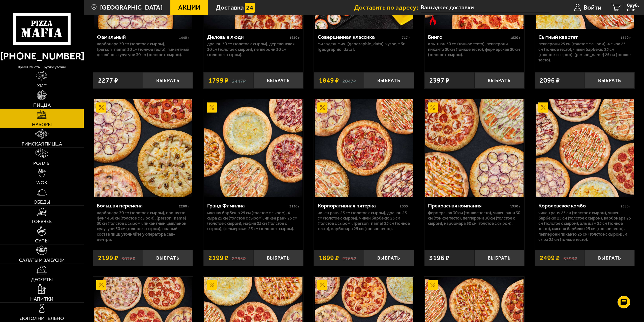 This screenshot has width=644, height=322. What do you see at coordinates (364, 148) in the screenshot?
I see `img: Корпоративная пятерка` at bounding box center [364, 148].